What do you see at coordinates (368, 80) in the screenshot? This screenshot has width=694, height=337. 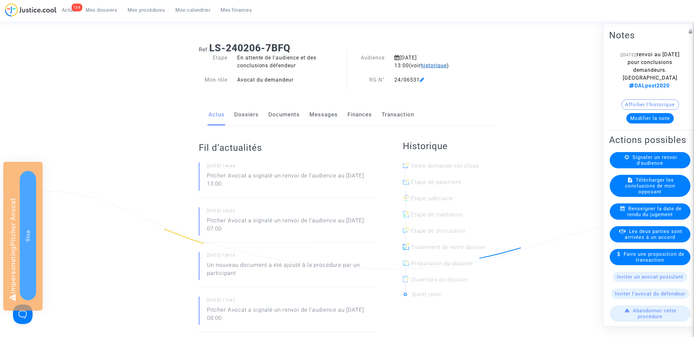 I see `div: RG N°` at bounding box center [368, 80].